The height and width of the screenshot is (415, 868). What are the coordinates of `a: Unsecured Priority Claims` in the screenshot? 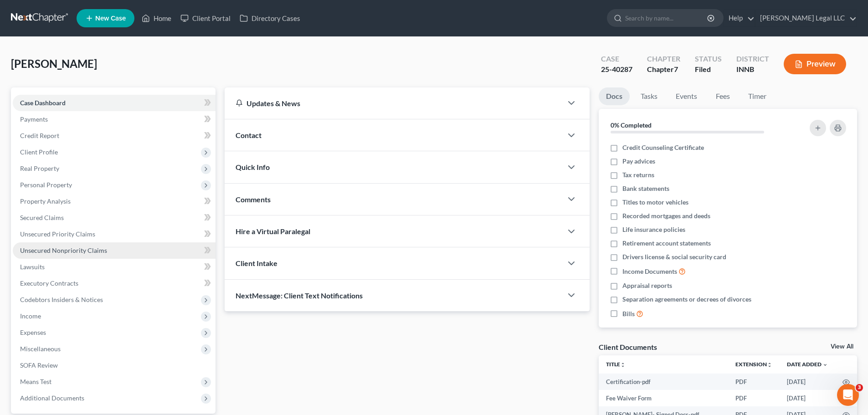 It's located at (114, 234).